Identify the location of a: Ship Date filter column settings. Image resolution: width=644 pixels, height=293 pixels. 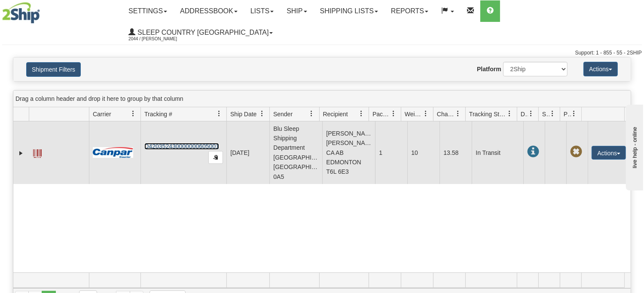
(262, 114).